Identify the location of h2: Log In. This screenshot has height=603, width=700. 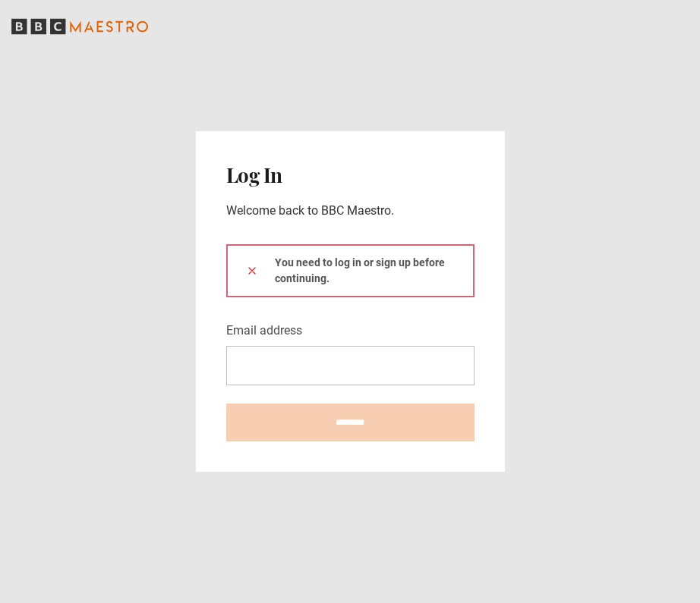
(350, 175).